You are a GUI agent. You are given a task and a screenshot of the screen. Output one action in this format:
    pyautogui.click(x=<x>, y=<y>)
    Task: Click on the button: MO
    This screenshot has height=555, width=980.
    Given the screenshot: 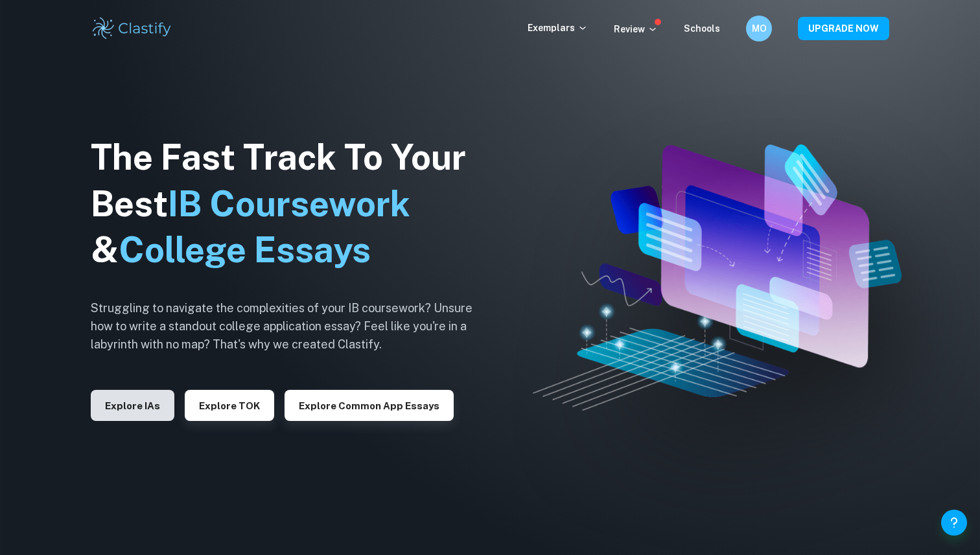 What is the action you would take?
    pyautogui.click(x=759, y=29)
    